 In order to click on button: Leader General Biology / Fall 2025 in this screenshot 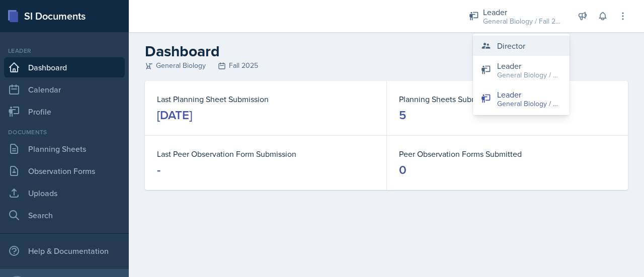, I will do `click(521, 99)`.